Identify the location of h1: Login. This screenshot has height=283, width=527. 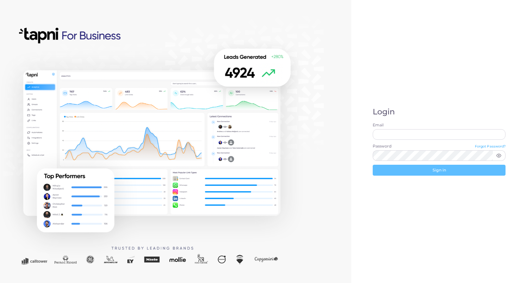
(439, 112).